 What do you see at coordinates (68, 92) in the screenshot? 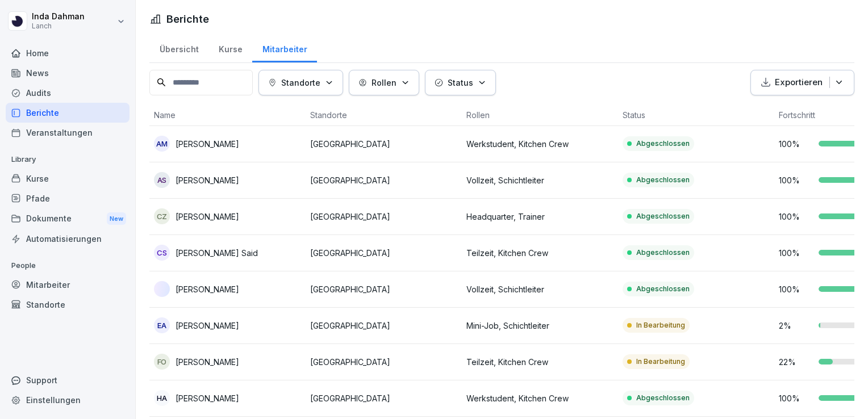
I see `a: Audits` at bounding box center [68, 92].